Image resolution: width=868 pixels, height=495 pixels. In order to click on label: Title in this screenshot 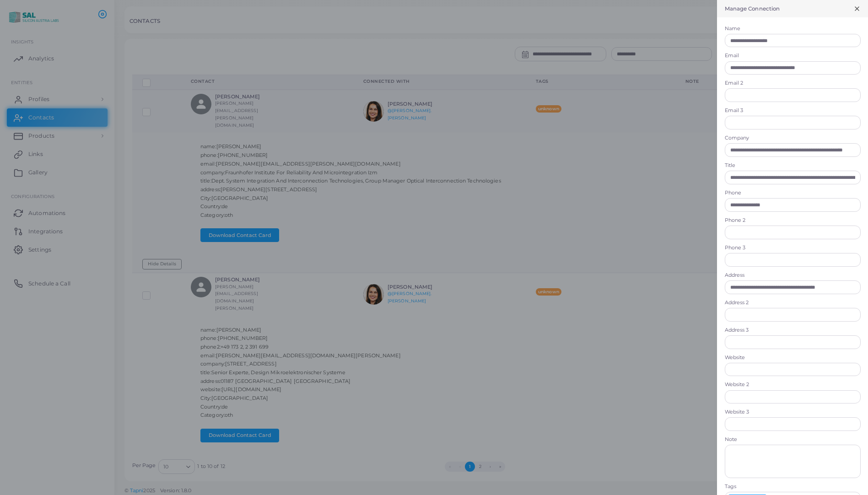, I will do `click(793, 166)`.